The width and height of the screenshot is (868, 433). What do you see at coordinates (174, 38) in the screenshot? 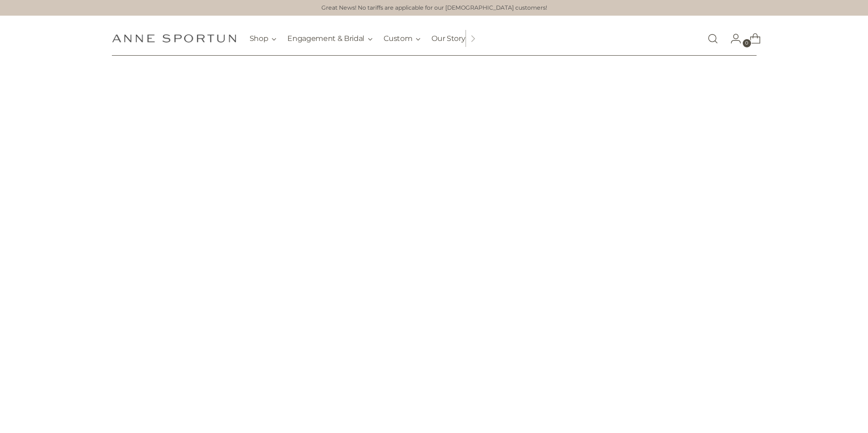
I see `a: Anne Sportun Fine Jewellery` at bounding box center [174, 38].